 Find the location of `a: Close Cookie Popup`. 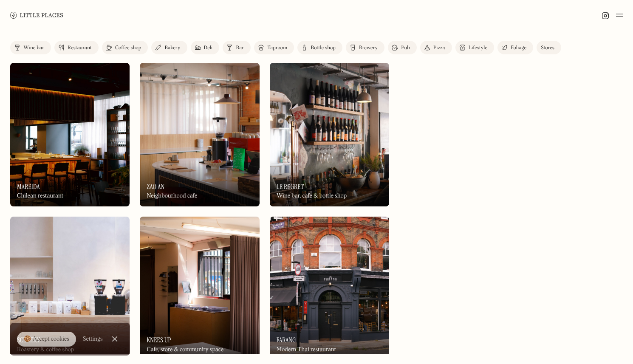

a: Close Cookie Popup is located at coordinates (115, 339).